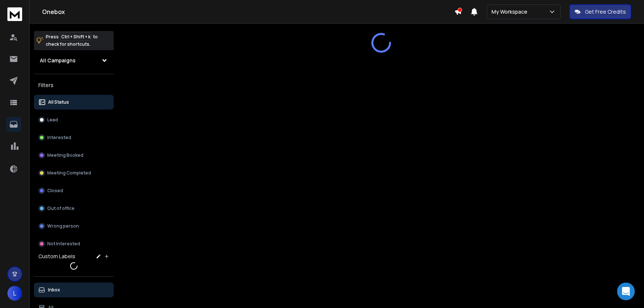 This screenshot has width=644, height=308. I want to click on p: Not Interested, so click(64, 244).